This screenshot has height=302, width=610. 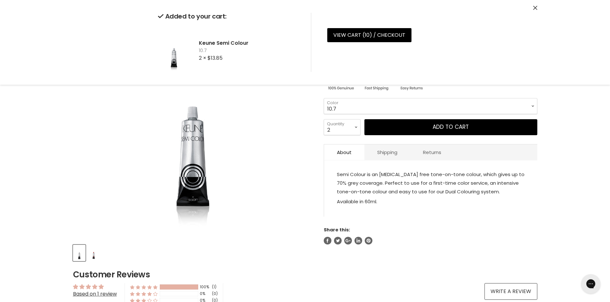 I want to click on button: Close, so click(x=535, y=8).